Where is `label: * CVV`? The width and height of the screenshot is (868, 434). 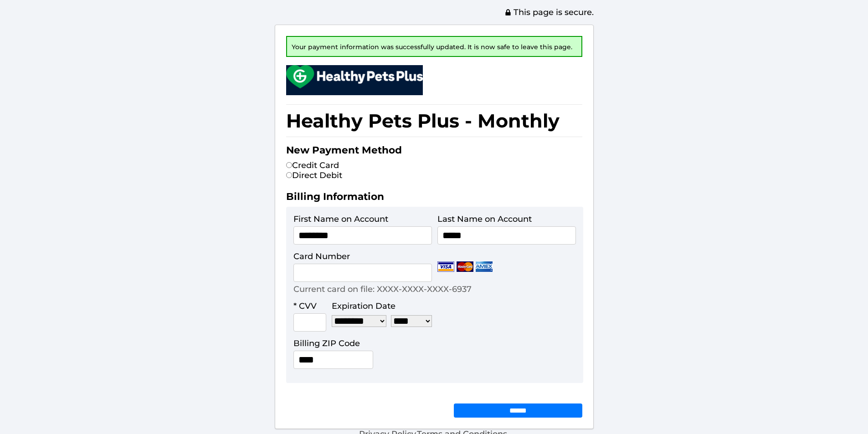 label: * CVV is located at coordinates (305, 306).